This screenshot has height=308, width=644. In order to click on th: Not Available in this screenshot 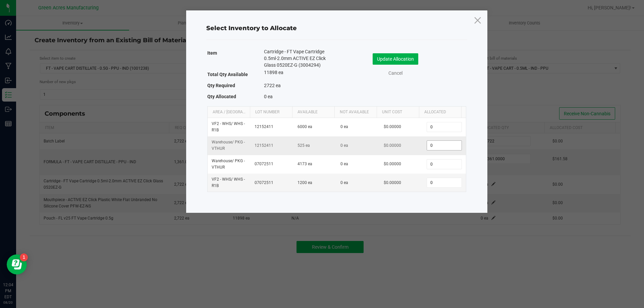, I will do `click(356, 112)`.